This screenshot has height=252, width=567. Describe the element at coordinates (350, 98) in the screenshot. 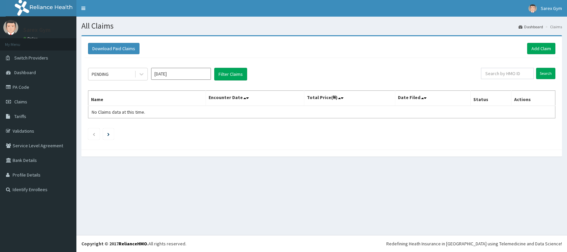

I see `th: Total Price(₦)` at that location.